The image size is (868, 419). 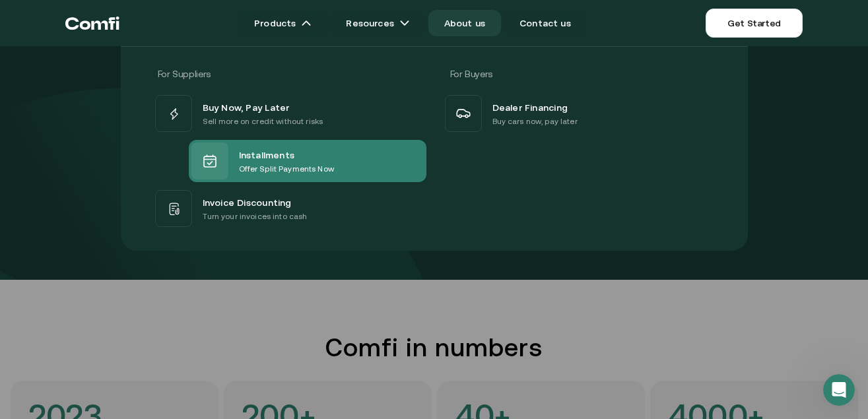 What do you see at coordinates (92, 23) in the screenshot?
I see `a: Return to the top of the Comfi home page` at bounding box center [92, 23].